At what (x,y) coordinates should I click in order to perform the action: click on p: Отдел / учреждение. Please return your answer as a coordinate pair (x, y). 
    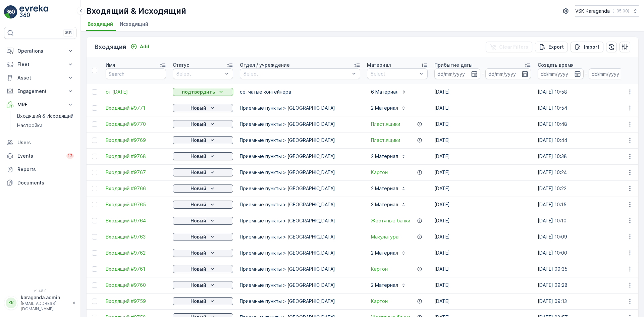
    Looking at the image, I should click on (265, 65).